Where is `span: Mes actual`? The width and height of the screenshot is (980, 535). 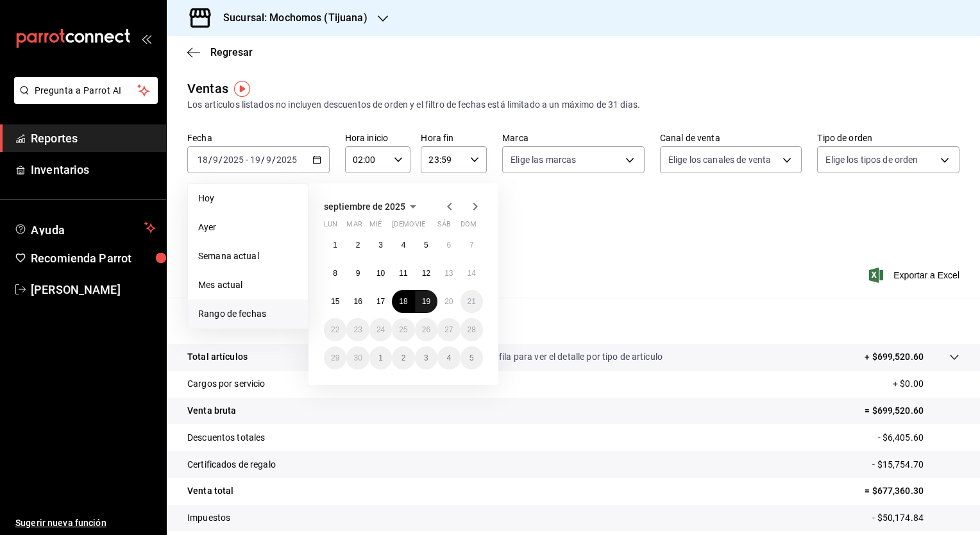
span: Mes actual is located at coordinates (247, 284).